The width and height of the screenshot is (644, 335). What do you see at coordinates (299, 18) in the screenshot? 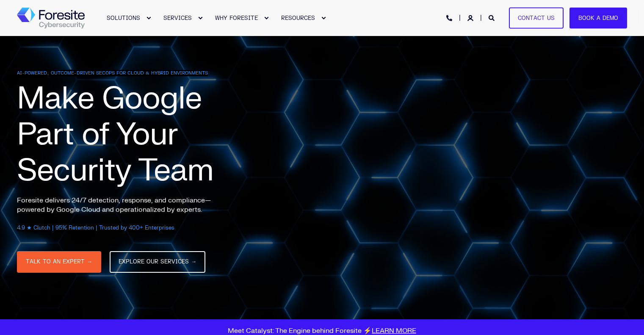
I see `span: RESOURCES` at bounding box center [299, 18].